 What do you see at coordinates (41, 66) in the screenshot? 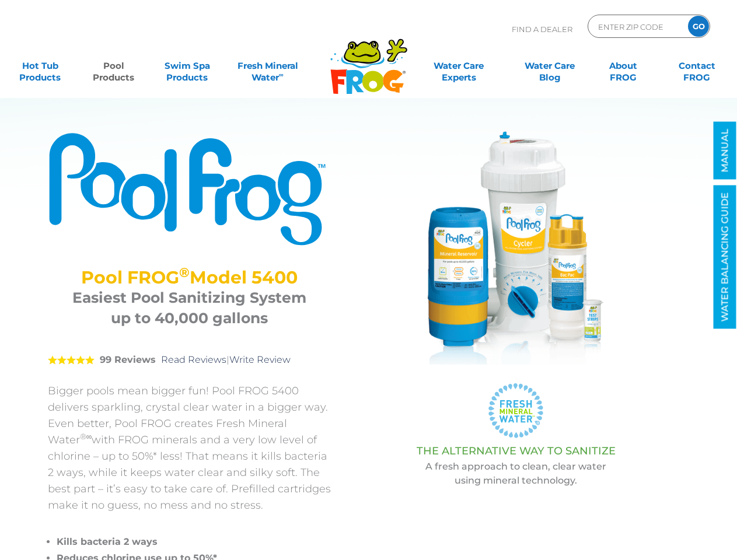
I see `a: Hot TubProducts` at bounding box center [41, 66].